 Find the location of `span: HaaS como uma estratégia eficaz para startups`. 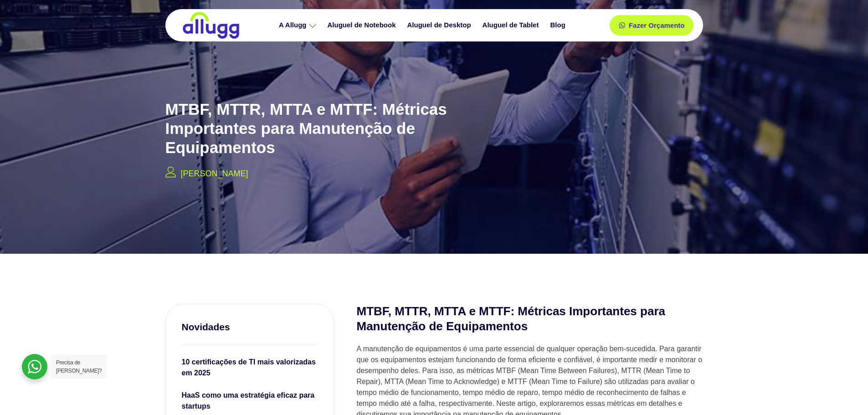

span: HaaS como uma estratégia eficaz para startups is located at coordinates (250, 401).